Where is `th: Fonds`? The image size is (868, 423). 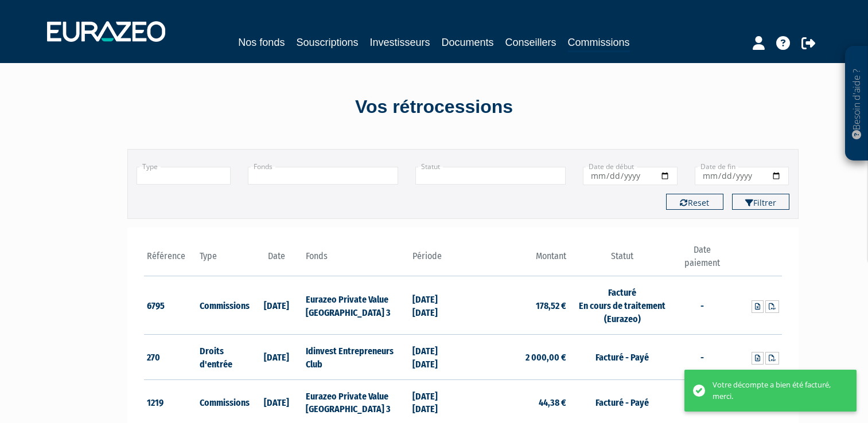 th: Fonds is located at coordinates (356, 260).